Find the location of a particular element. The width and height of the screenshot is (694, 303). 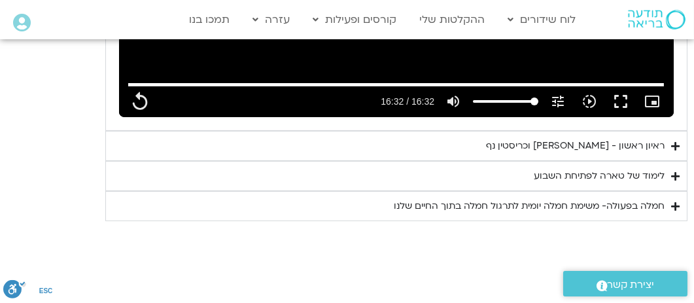

a: ההקלטות שלי is located at coordinates (452, 20).